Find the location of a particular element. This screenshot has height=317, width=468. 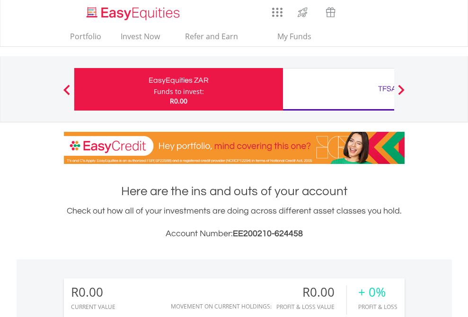

div: Funds to invest: is located at coordinates (179, 92).